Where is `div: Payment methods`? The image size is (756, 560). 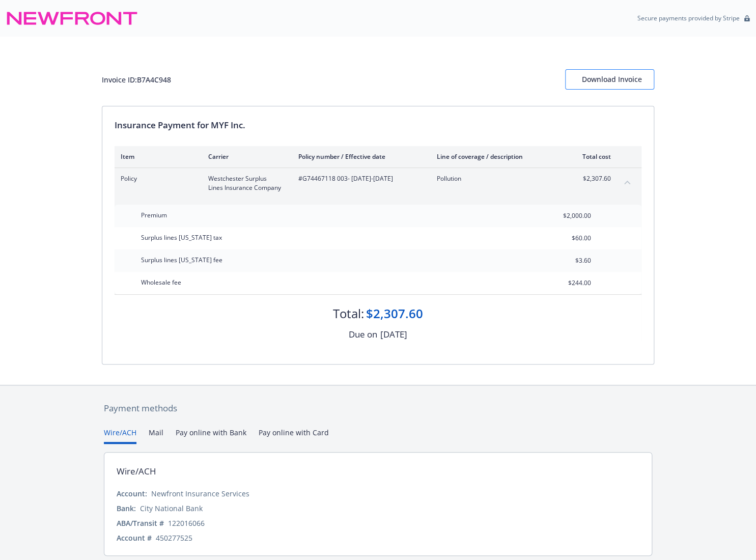
div: Payment methods is located at coordinates (378, 408).